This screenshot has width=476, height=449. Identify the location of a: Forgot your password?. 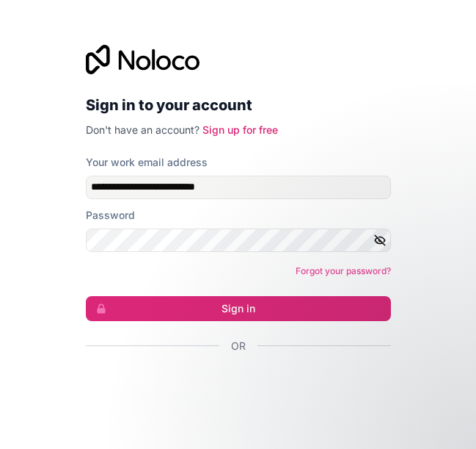
(343, 270).